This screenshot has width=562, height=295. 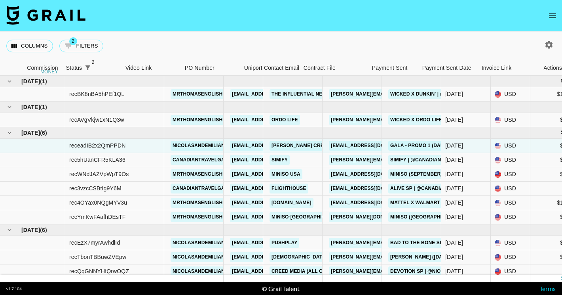 What do you see at coordinates (446, 174) in the screenshot?
I see `a: Miniso (September) | @mrthomasenglish` at bounding box center [446, 174].